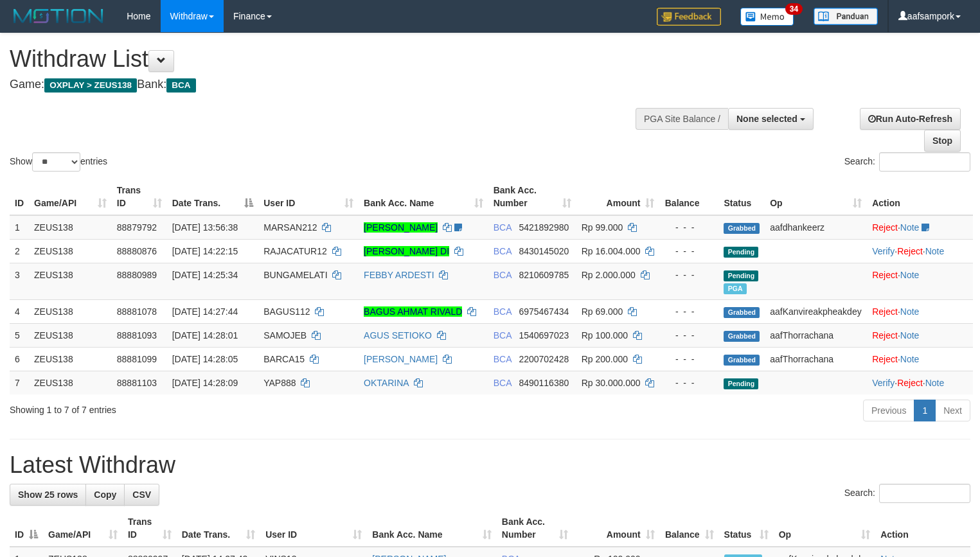  I want to click on td: 3, so click(20, 281).